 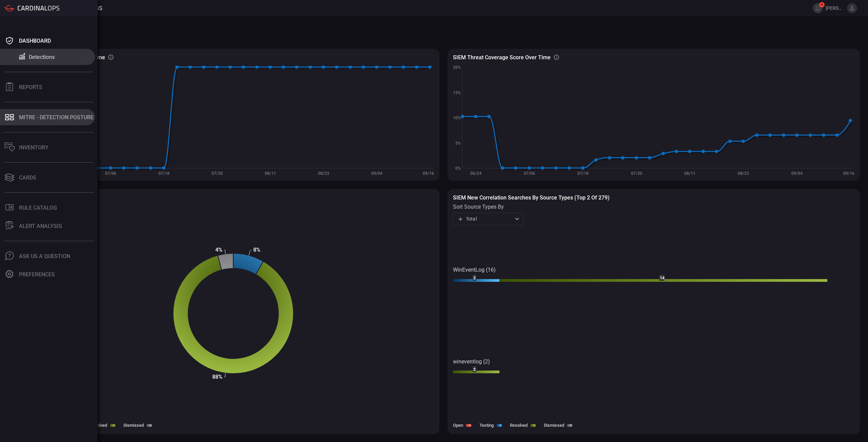 I want to click on text: 8%, so click(x=257, y=250).